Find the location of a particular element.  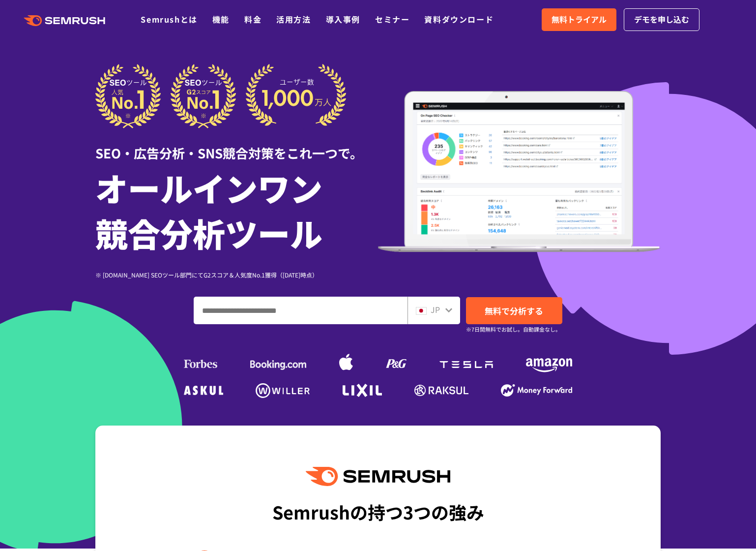

small: ※7日間無料でお試し。自動課金なし。 is located at coordinates (513, 329).